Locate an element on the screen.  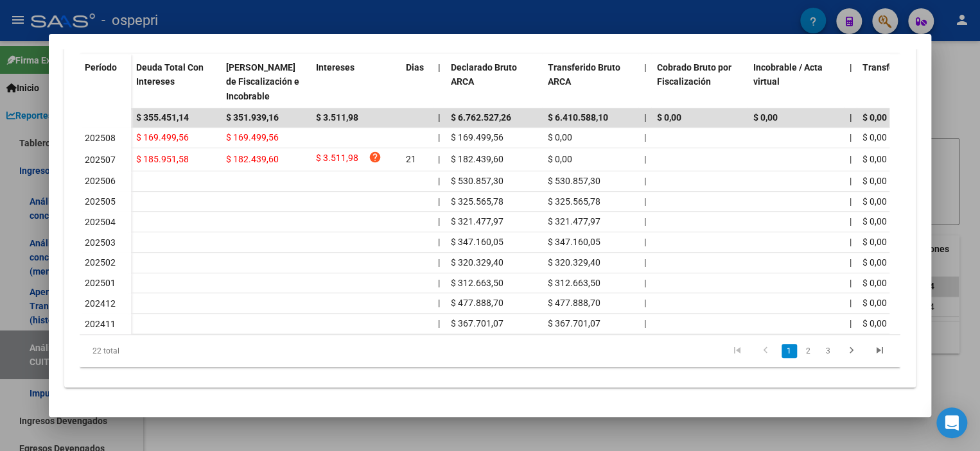
span: $ 325.565,78 is located at coordinates (574, 202).